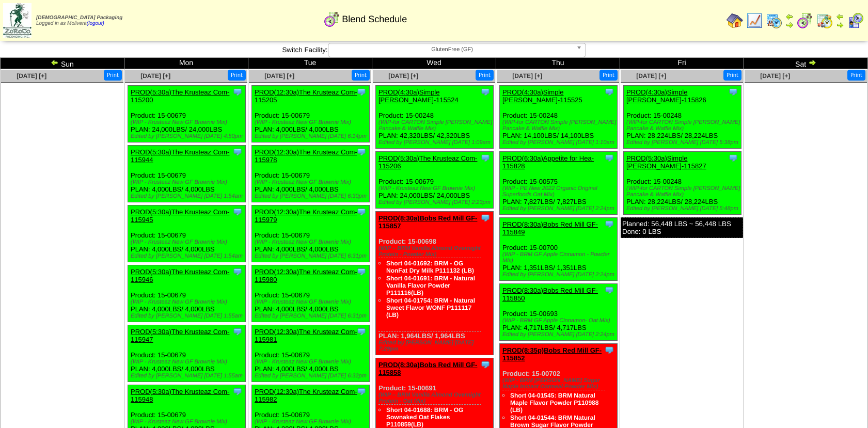 Image resolution: width=868 pixels, height=428 pixels. What do you see at coordinates (560, 321) in the screenshot?
I see `div: (WIP - BRM GF Apple Cinnamon- Oat Mix)` at bounding box center [560, 321].